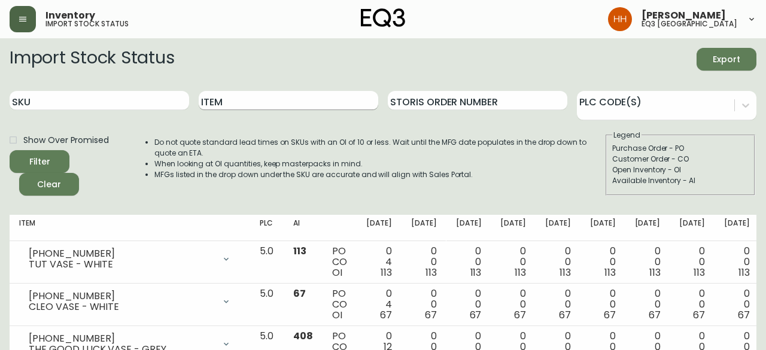  What do you see at coordinates (727, 59) in the screenshot?
I see `button: Export` at bounding box center [727, 59].